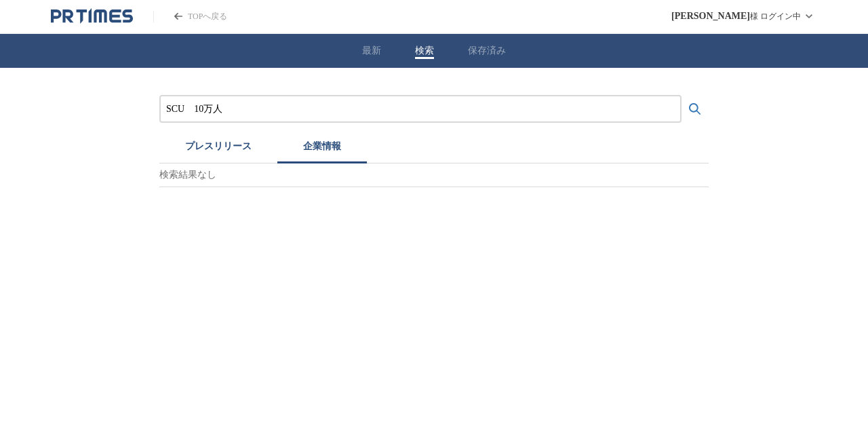 The width and height of the screenshot is (868, 428). I want to click on input: プレスリリースおよび企業を検索する, so click(420, 109).